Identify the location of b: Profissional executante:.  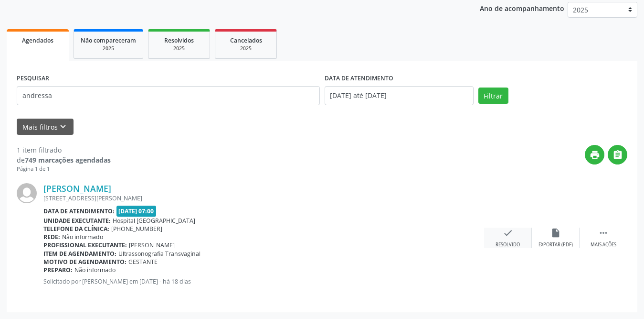
(85, 244).